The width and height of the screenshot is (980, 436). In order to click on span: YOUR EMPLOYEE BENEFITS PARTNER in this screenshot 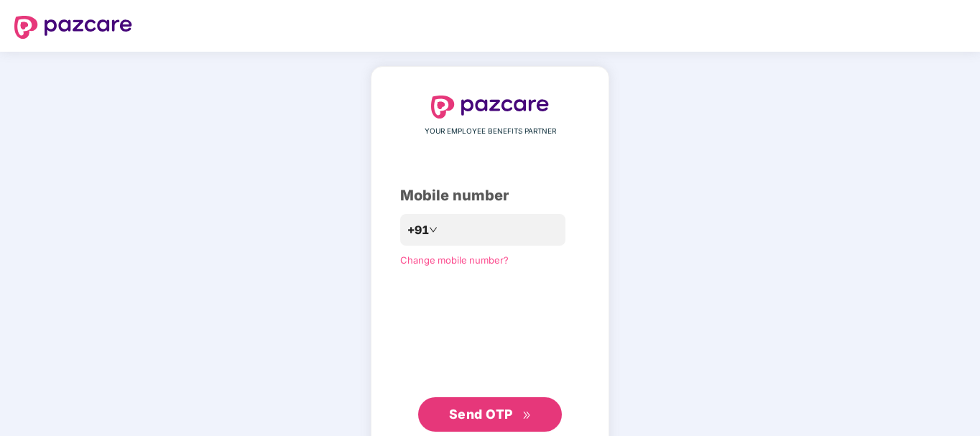, I will do `click(490, 132)`.